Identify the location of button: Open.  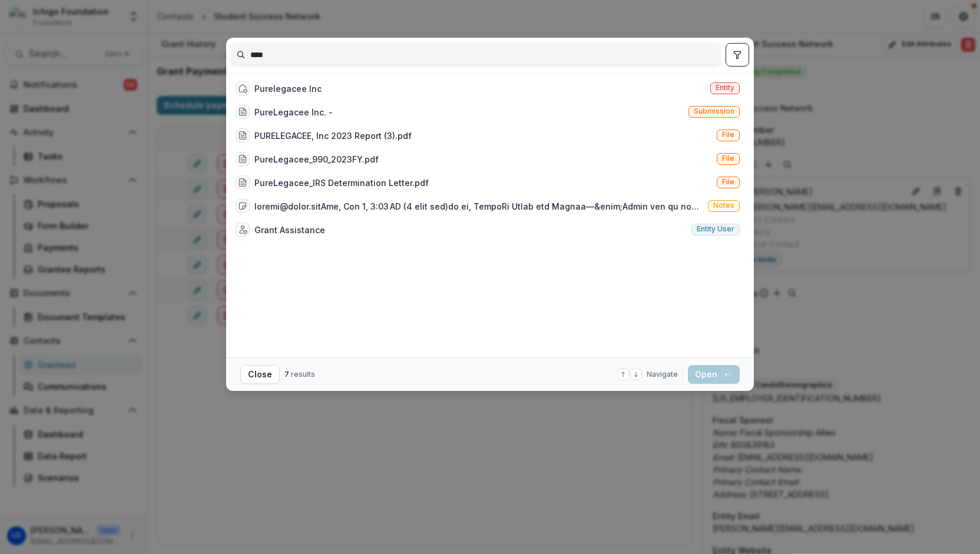
(714, 374).